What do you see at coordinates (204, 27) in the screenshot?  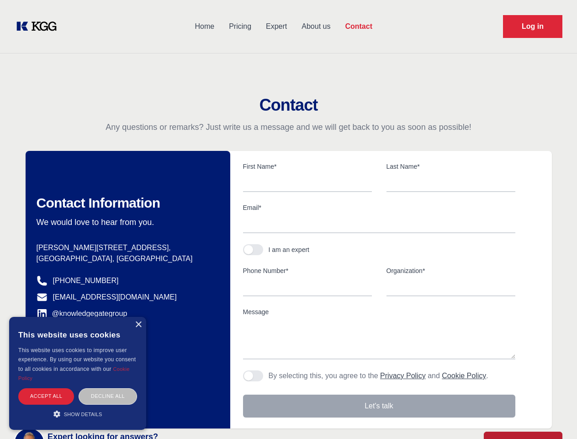 I see `a: Home` at bounding box center [204, 27].